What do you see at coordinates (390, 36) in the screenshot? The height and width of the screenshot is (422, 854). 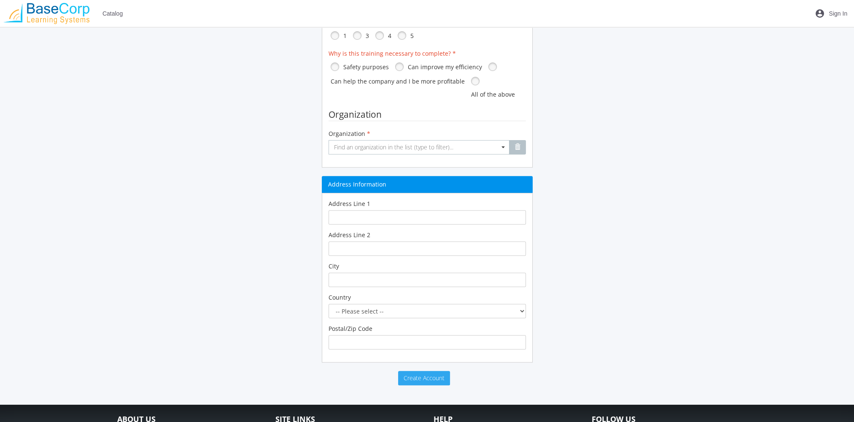 I see `label: 4` at bounding box center [390, 36].